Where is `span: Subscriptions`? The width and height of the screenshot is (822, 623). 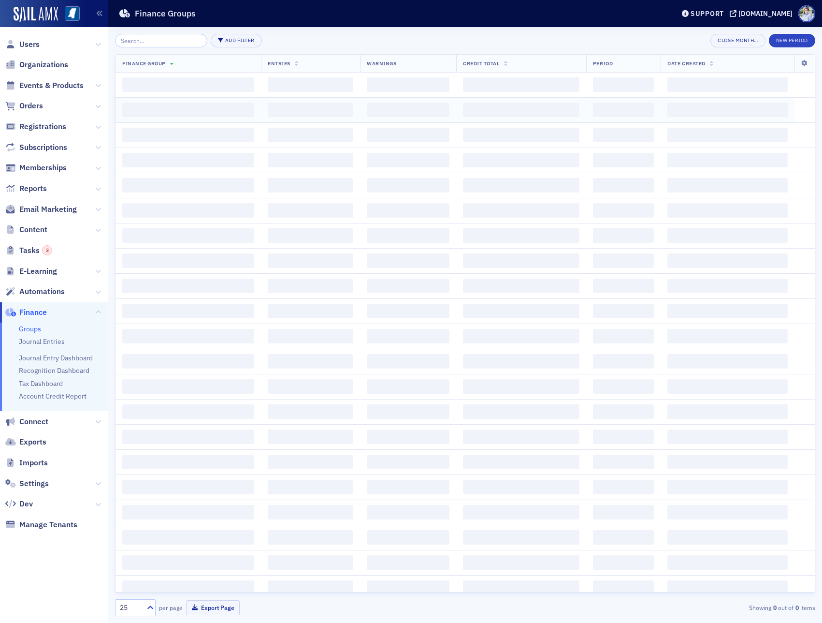
span: Subscriptions is located at coordinates (43, 147).